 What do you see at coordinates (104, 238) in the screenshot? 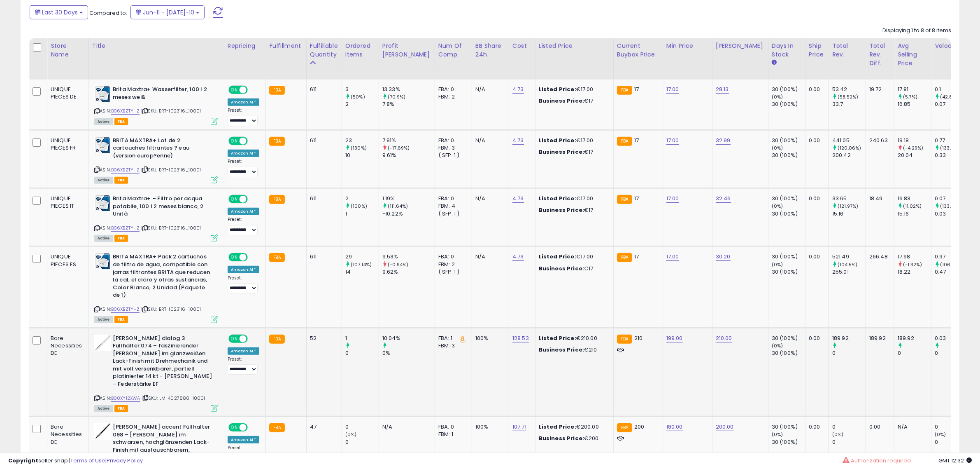
I see `span: All listings currently available for purchase on Amazon` at bounding box center [104, 238].